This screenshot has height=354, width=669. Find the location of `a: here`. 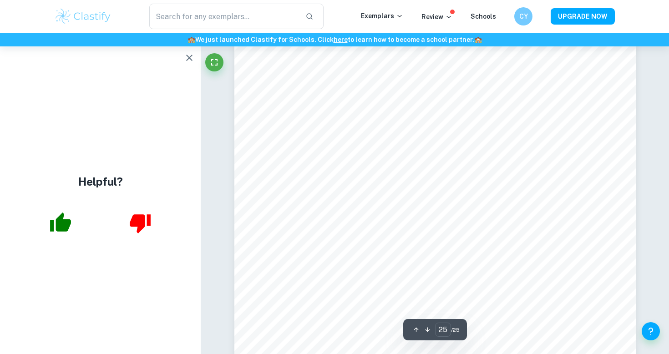

a: here is located at coordinates (340, 40).